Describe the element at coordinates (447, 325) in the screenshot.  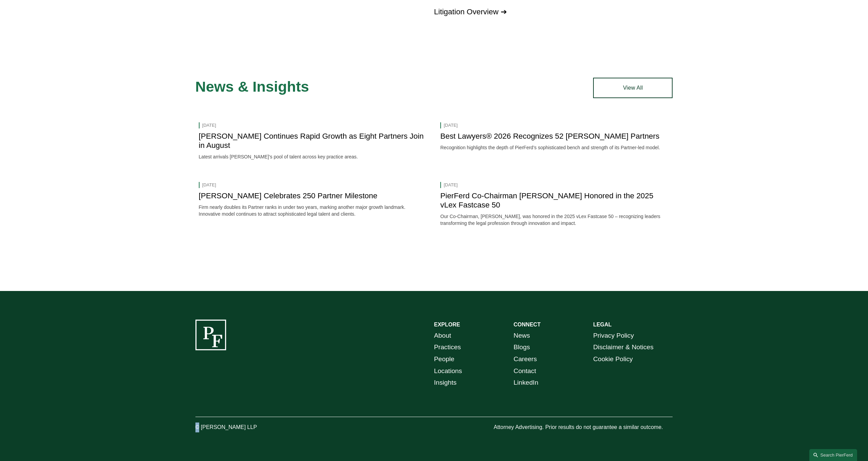
I see `strong: EXPLORE` at that location.